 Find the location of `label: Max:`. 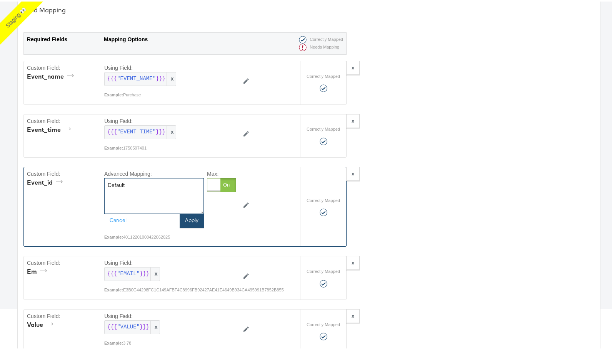

label: Max: is located at coordinates (221, 172).